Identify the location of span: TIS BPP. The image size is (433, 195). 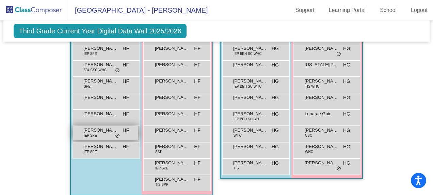
(162, 184).